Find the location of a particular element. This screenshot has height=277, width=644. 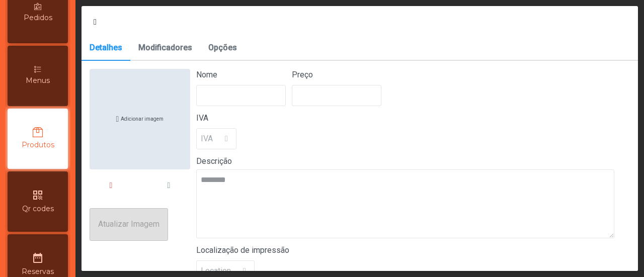

label: Preço is located at coordinates (337, 75).